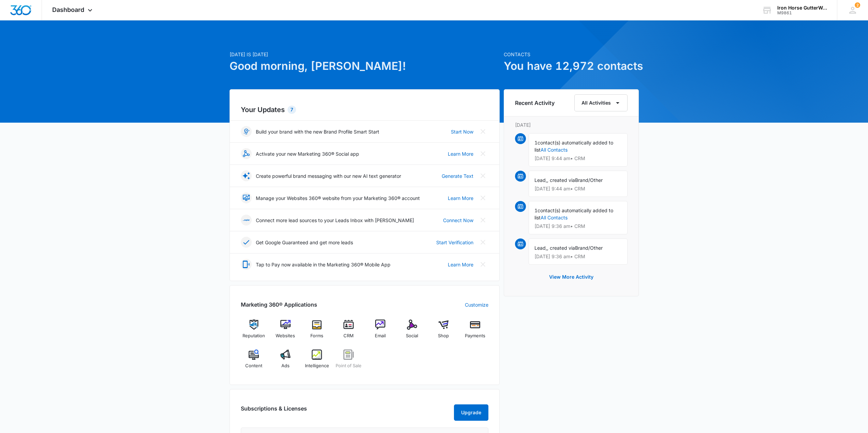 The image size is (868, 433). What do you see at coordinates (454, 242) in the screenshot?
I see `a: Start Verification` at bounding box center [454, 242].